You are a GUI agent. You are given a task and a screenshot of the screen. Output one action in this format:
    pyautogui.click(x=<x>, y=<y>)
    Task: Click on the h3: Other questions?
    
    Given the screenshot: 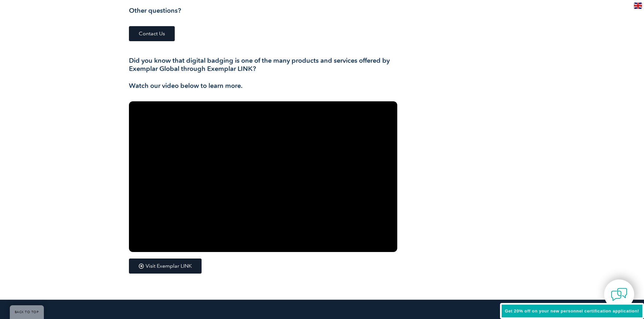 What is the action you would take?
    pyautogui.click(x=263, y=11)
    